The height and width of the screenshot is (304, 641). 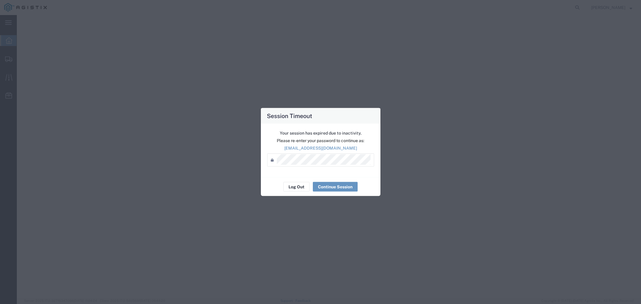 I want to click on h4: Session Timeout, so click(x=289, y=116).